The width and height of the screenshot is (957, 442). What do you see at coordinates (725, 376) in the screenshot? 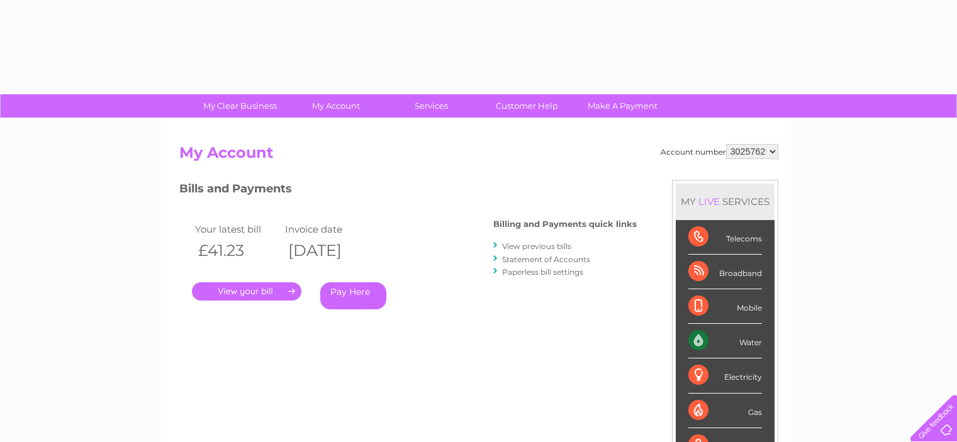
I see `div: Electricity` at bounding box center [725, 376].